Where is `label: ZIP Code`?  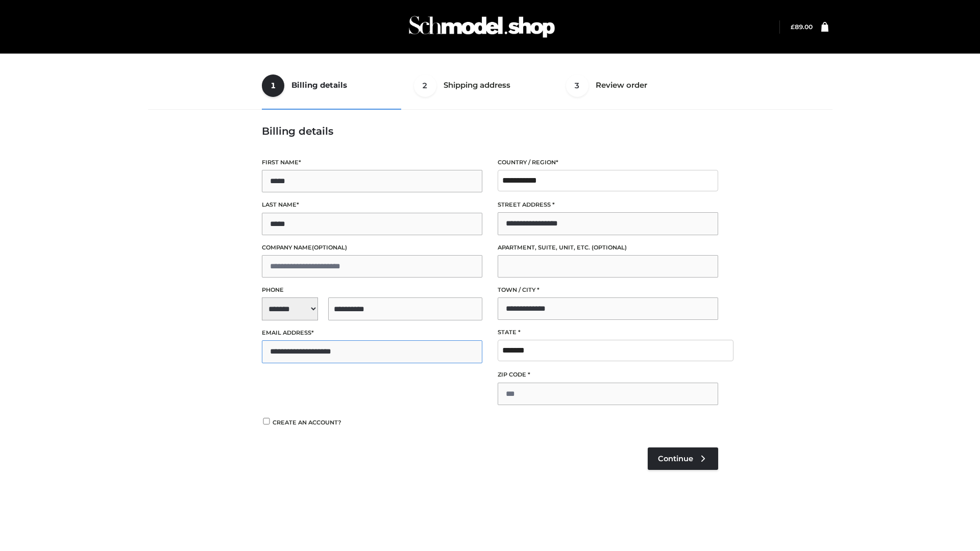 label: ZIP Code is located at coordinates (608, 374).